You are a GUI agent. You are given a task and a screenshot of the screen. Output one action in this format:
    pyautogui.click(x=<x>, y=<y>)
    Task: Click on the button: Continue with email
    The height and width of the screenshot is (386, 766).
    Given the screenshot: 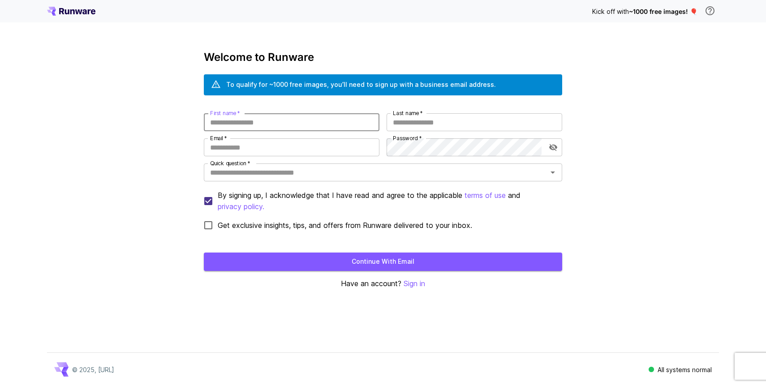 What is the action you would take?
    pyautogui.click(x=383, y=262)
    